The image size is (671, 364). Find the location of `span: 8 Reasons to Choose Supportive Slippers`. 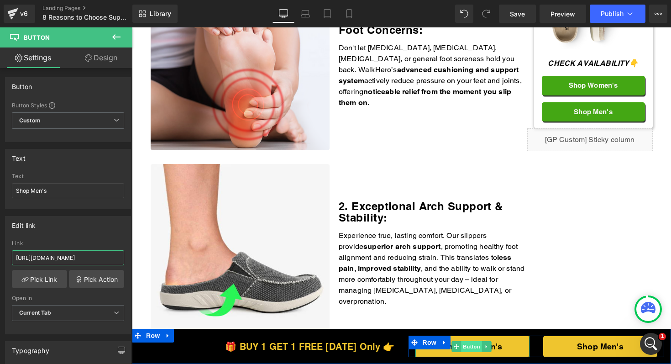

span: 8 Reasons to Choose Supportive Slippers is located at coordinates (86, 17).